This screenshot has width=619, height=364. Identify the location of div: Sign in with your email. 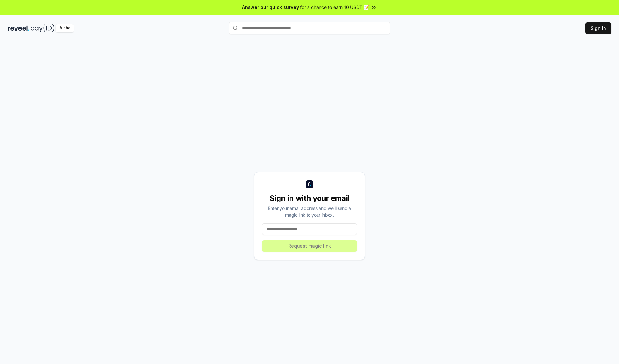
(310, 198).